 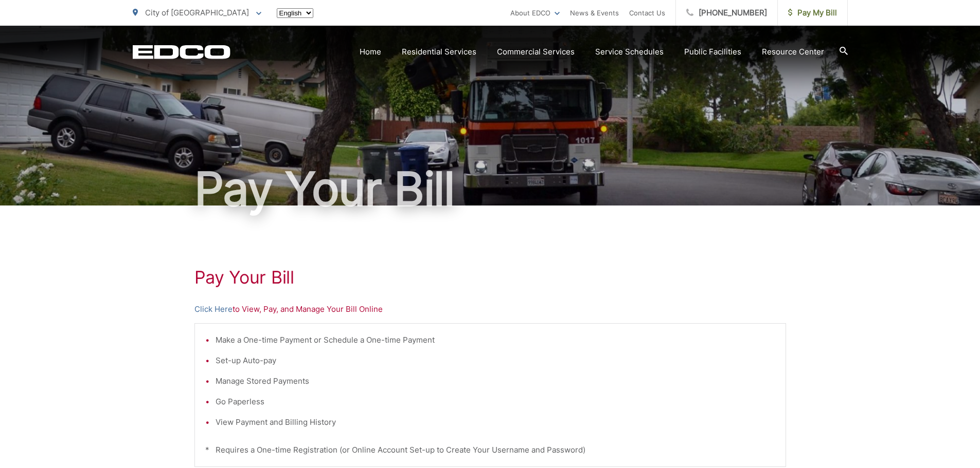 I want to click on li: Go Paperless, so click(x=495, y=402).